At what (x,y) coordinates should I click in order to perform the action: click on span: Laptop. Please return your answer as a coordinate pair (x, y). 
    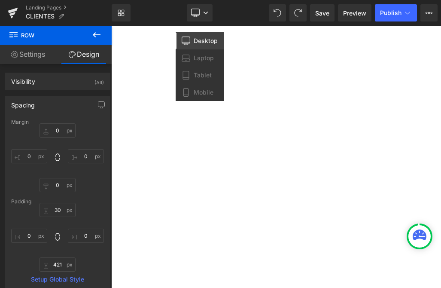
    Looking at the image, I should click on (204, 58).